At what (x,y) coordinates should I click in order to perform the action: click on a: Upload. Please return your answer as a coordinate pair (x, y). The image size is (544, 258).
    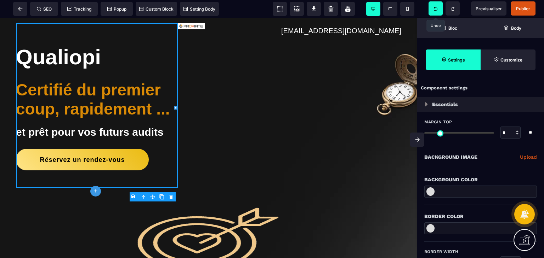
    Looking at the image, I should click on (528, 157).